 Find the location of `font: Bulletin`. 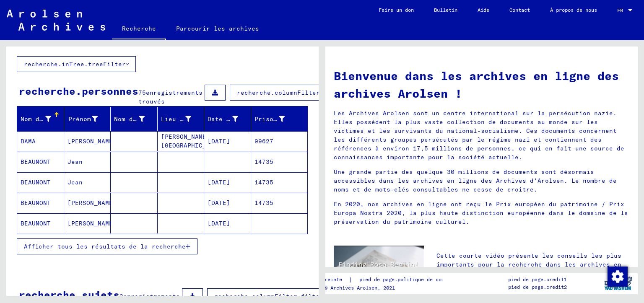

font: Bulletin is located at coordinates (445, 10).